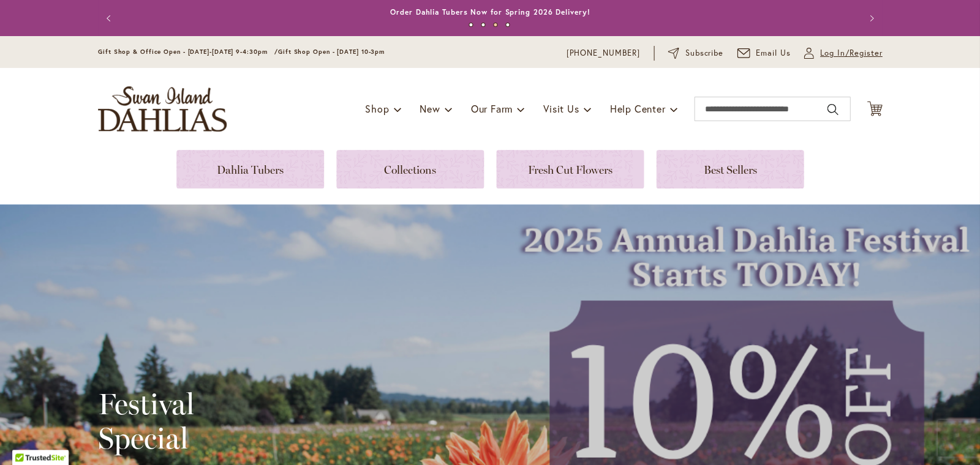 The height and width of the screenshot is (465, 980). I want to click on a: Log In/Register, so click(842, 53).